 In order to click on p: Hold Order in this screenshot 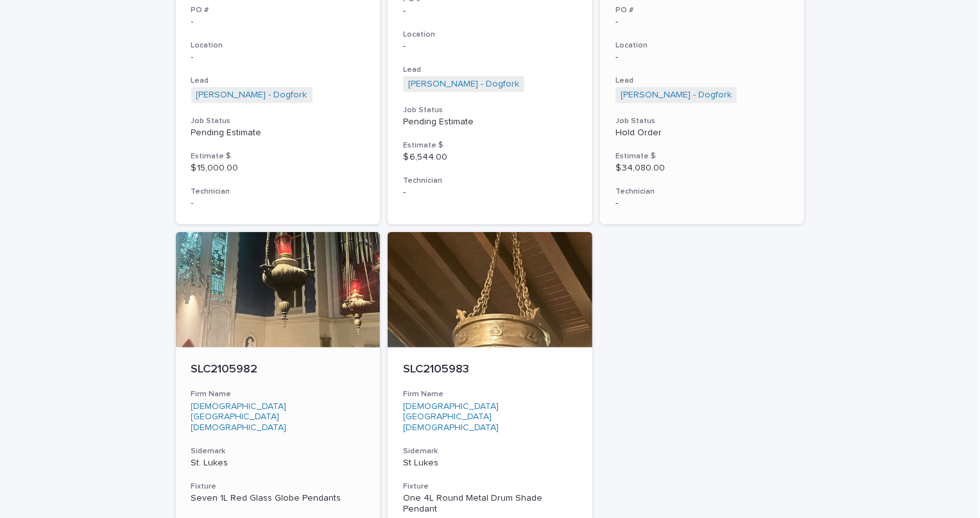, I will do `click(702, 133)`.